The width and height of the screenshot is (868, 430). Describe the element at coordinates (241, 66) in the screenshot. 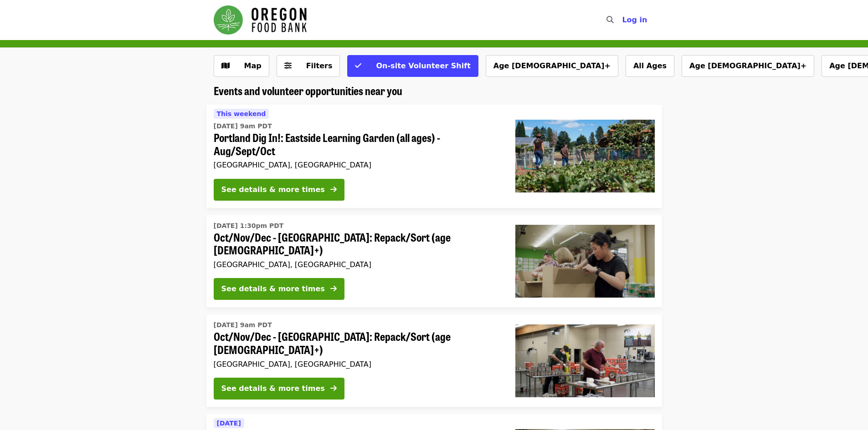

I see `button: Show map view` at that location.